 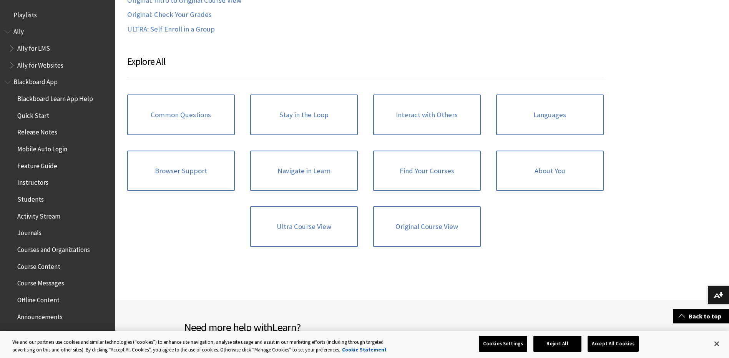 What do you see at coordinates (550, 171) in the screenshot?
I see `a: About You` at bounding box center [550, 171].